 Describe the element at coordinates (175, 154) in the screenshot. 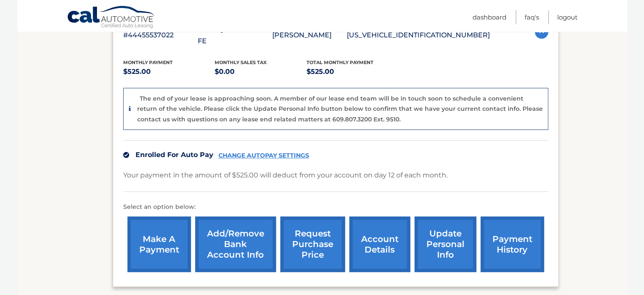

I see `span: Enrolled For Auto Pay` at that location.